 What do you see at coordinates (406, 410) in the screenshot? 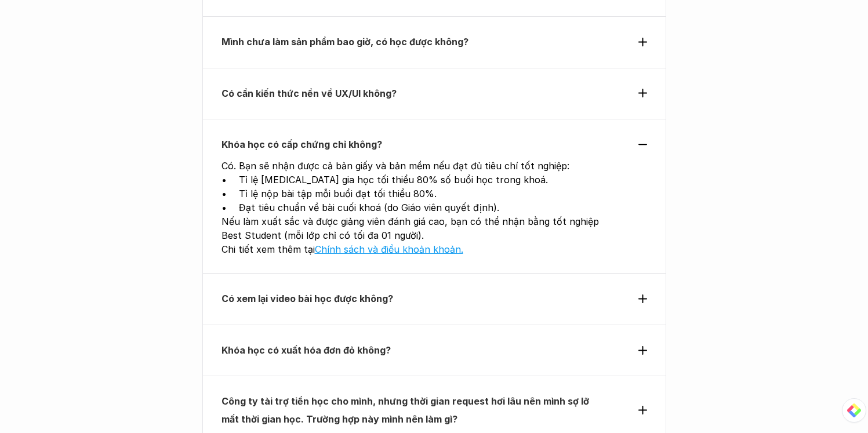
I see `strong: Công ty tài trợ tiền học cho mình, nhưng thời gian request hơi lâu nên mình sợ lỡ mất thời gian h...` at bounding box center [406, 410].